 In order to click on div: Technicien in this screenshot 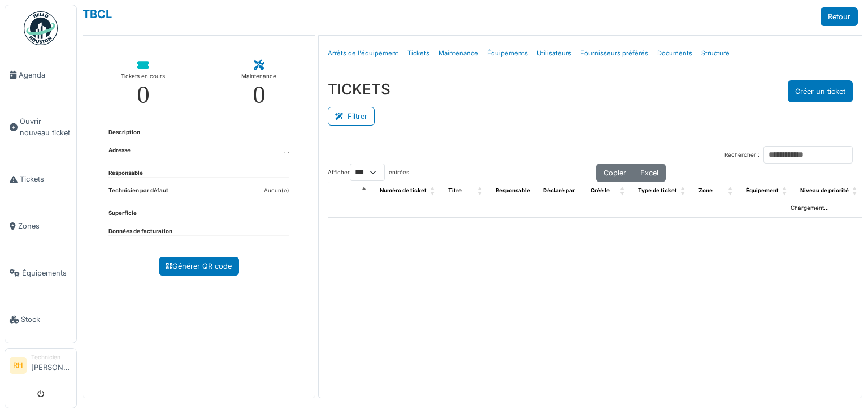, I will do `click(52, 357)`.